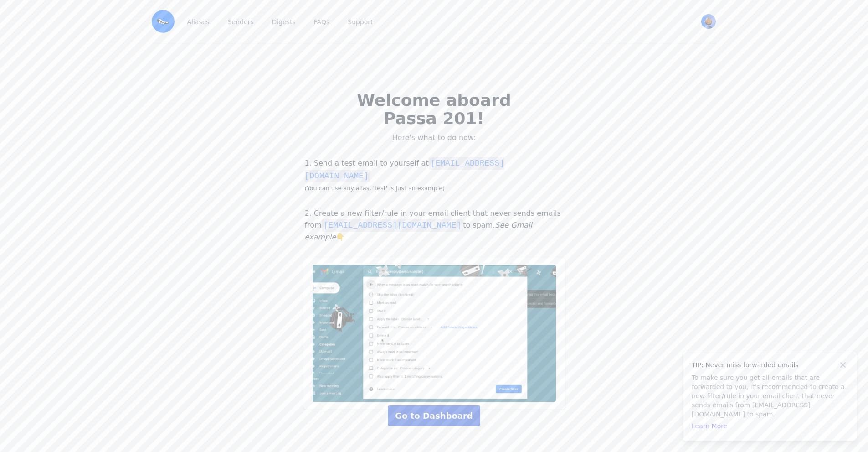 This screenshot has width=868, height=452. What do you see at coordinates (710, 426) in the screenshot?
I see `a: Learn More` at bounding box center [710, 426].